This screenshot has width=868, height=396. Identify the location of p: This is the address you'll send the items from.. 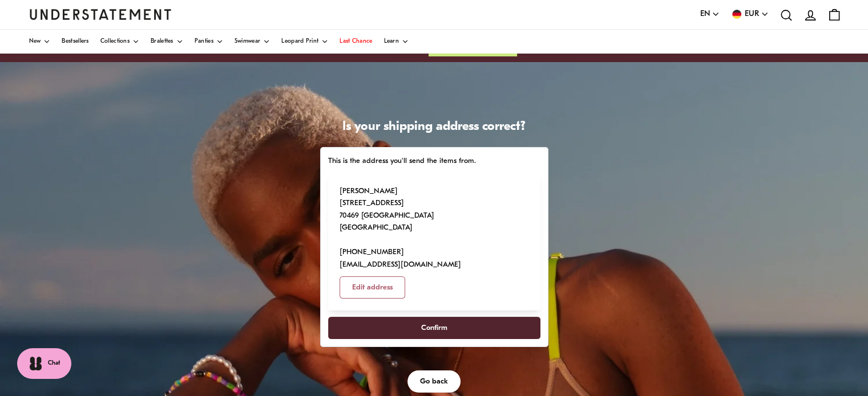
(434, 161).